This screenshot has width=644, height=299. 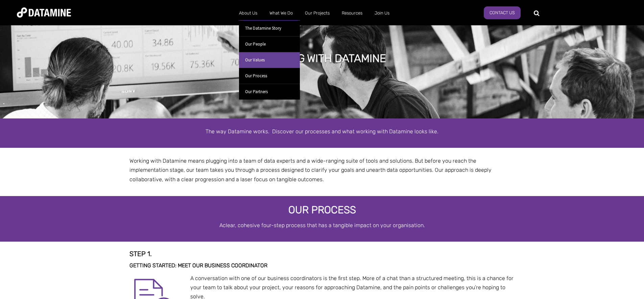 What do you see at coordinates (322, 132) in the screenshot?
I see `p: The way Datamine works. Discover our processes and what working with Datamine looks like.` at bounding box center [322, 132].